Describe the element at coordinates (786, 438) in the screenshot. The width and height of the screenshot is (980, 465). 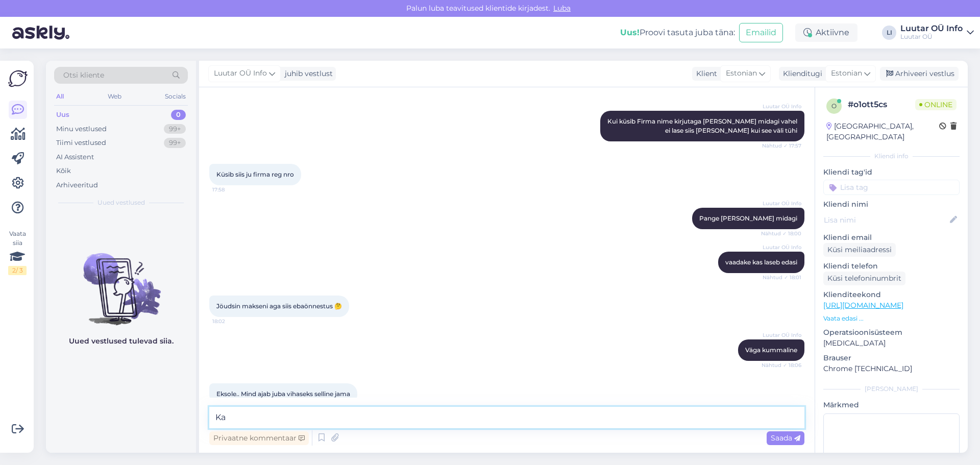
I see `span: Saada` at that location.